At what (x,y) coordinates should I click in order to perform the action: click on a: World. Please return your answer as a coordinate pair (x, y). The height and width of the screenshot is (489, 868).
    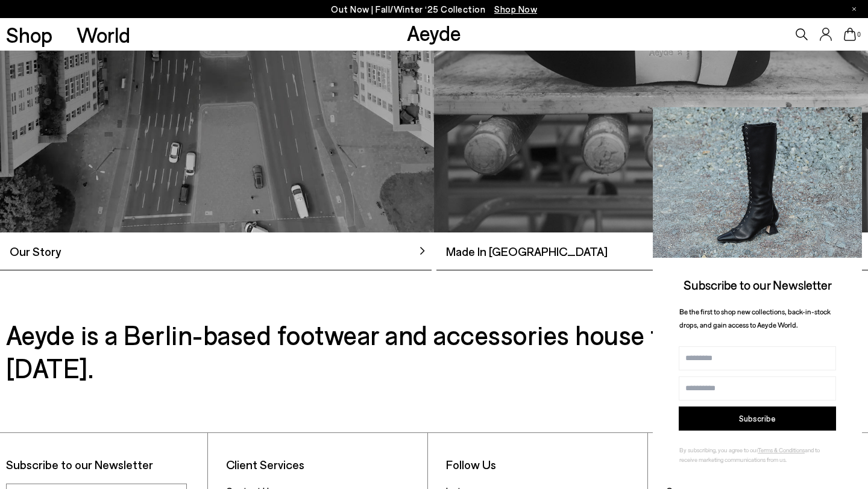
    Looking at the image, I should click on (103, 35).